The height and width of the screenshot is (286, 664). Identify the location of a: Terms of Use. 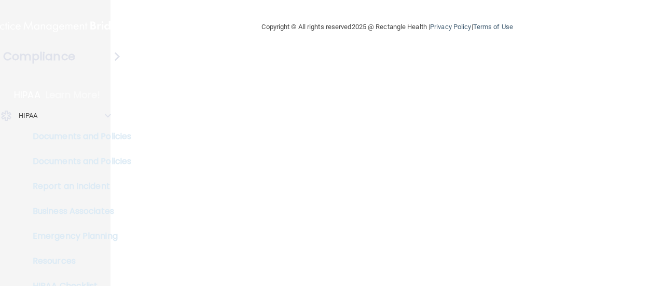
(492, 26).